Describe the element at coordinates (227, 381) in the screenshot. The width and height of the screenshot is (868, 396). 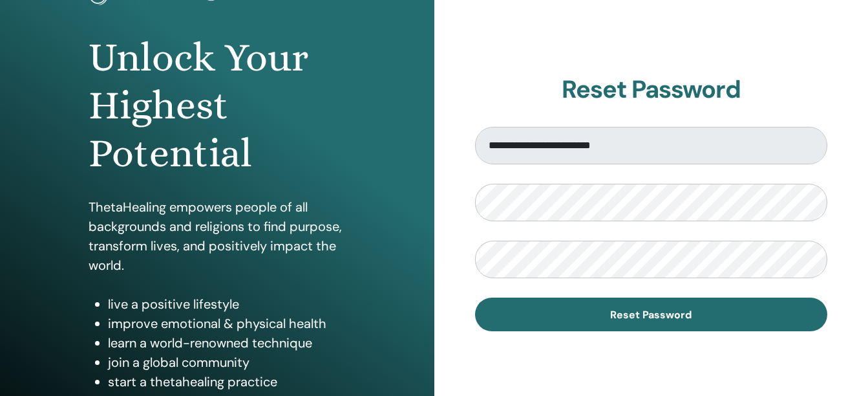
I see `li: start a thetahealing practice` at that location.